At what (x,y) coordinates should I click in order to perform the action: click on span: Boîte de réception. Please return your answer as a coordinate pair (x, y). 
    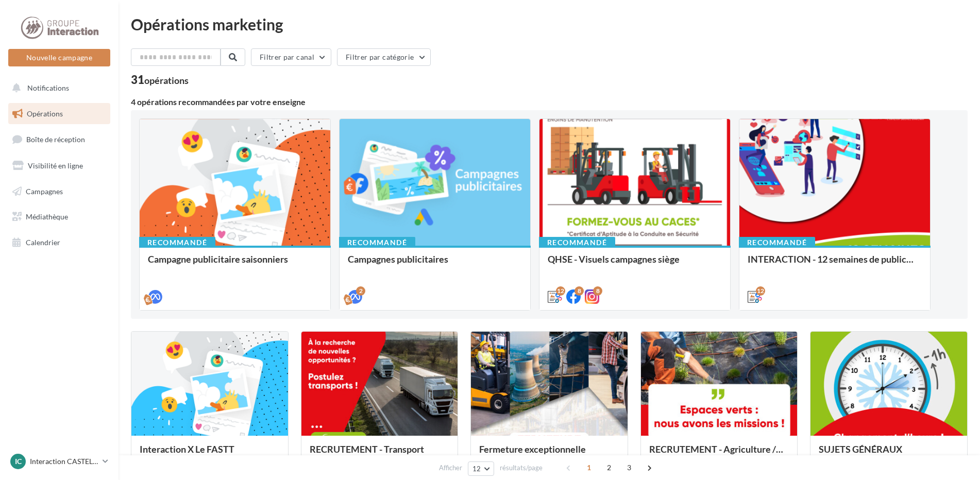
    Looking at the image, I should click on (55, 139).